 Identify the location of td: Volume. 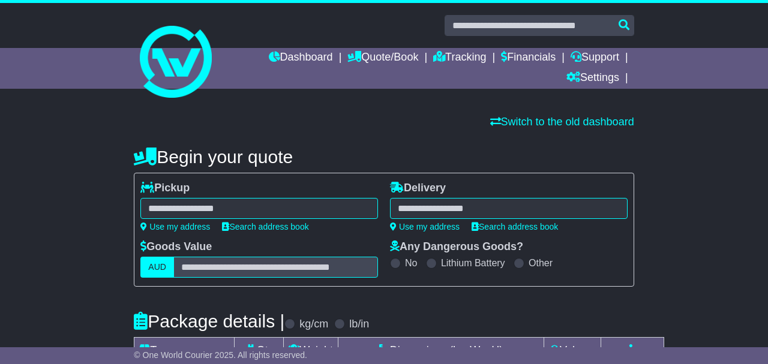
(572, 351).